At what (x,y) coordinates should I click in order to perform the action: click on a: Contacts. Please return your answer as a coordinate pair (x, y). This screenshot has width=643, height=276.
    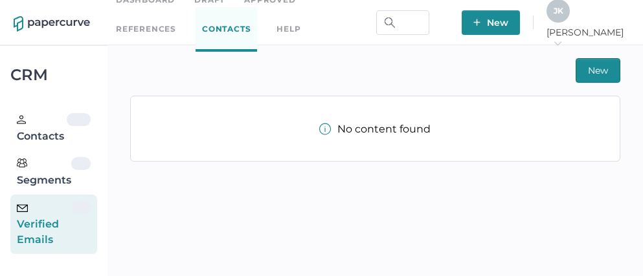
    Looking at the image, I should click on (226, 29).